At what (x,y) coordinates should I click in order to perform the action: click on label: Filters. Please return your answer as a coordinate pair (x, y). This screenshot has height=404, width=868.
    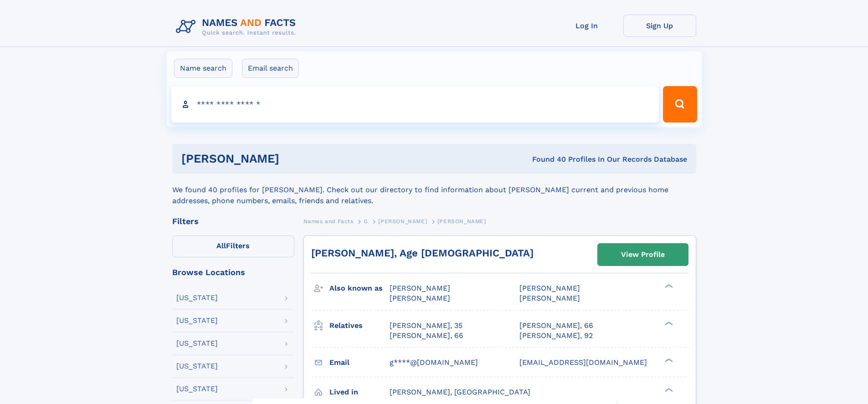
    Looking at the image, I should click on (233, 246).